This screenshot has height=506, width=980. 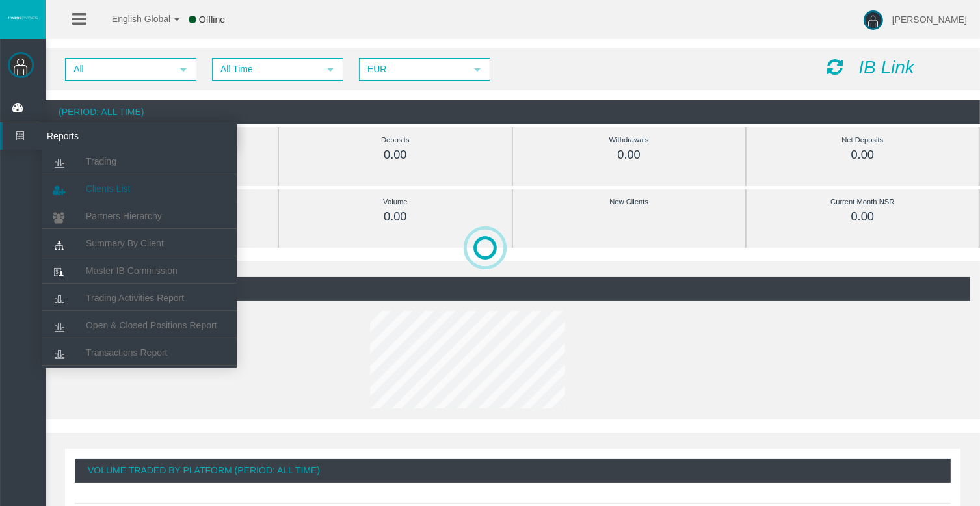 I want to click on span: Trading Activities Report, so click(x=135, y=298).